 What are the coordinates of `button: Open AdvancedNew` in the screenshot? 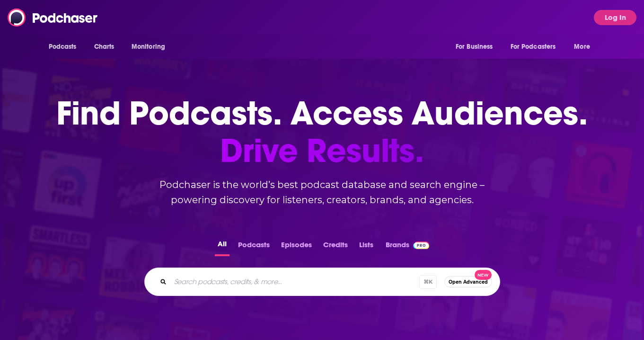 It's located at (468, 282).